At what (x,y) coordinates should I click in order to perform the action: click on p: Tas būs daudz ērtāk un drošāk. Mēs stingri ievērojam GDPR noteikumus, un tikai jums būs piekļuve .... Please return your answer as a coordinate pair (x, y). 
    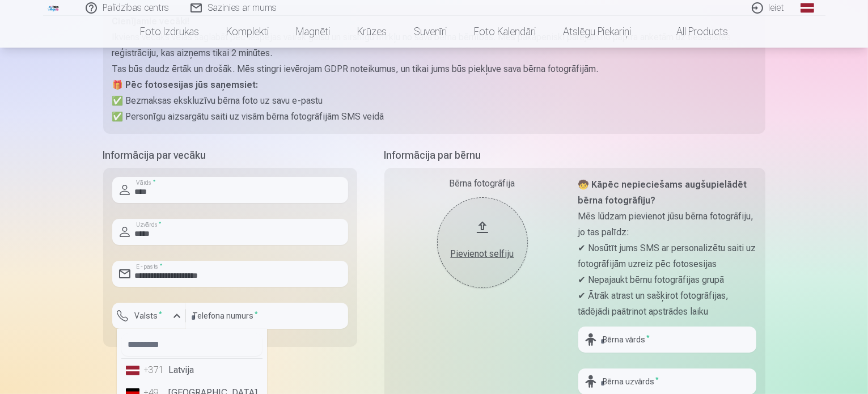
    Looking at the image, I should click on (434, 69).